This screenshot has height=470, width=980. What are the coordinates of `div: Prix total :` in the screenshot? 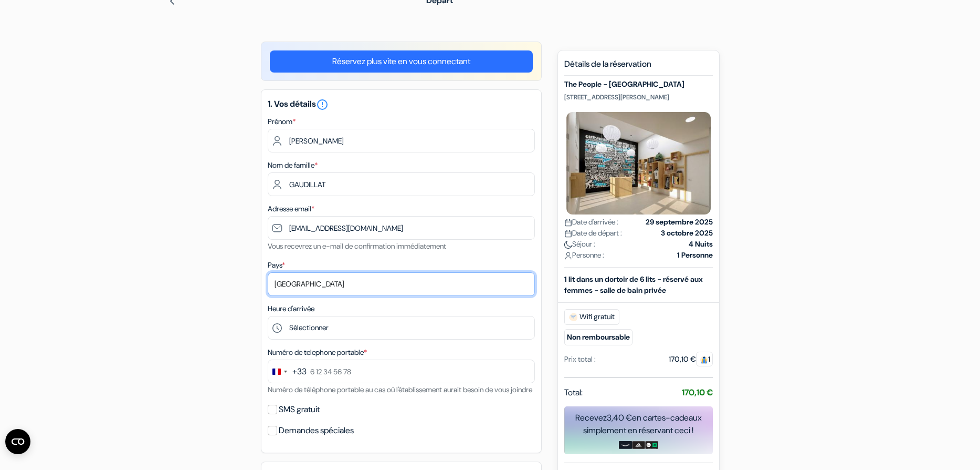 It's located at (580, 359).